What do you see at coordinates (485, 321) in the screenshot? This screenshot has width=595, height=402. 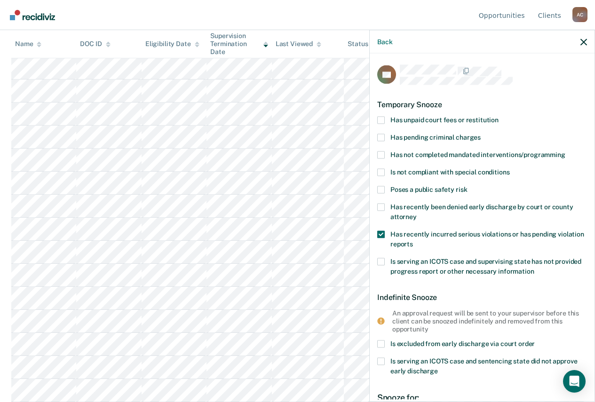 I see `div: An approval request will be sent to your supervisor before this client can be snoozed indefinitel...` at bounding box center [485, 321].